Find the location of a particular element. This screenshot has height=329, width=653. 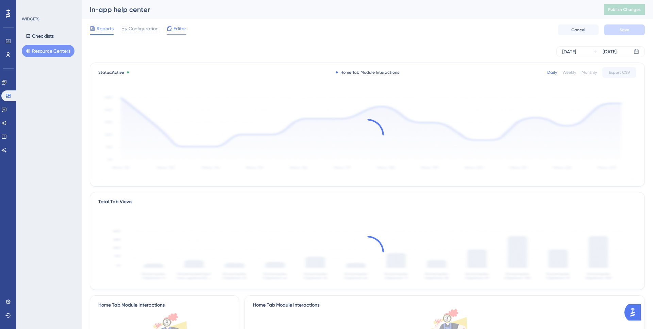

button: Export CSV is located at coordinates (619, 72).